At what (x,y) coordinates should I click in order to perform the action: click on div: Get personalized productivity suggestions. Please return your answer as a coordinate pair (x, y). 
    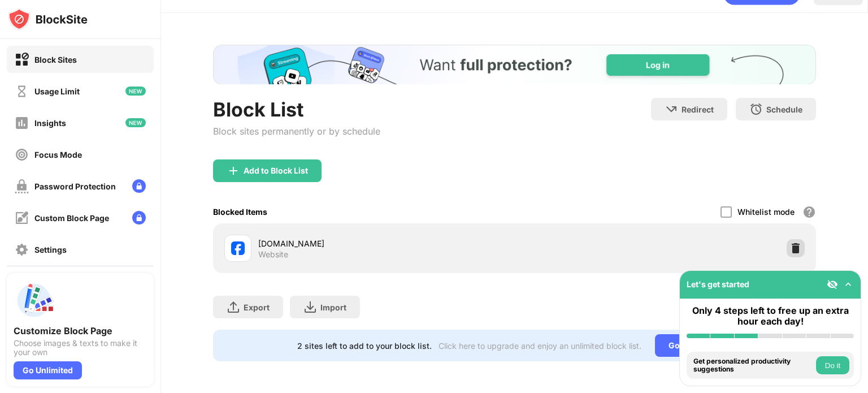
    Looking at the image, I should click on (753, 365).